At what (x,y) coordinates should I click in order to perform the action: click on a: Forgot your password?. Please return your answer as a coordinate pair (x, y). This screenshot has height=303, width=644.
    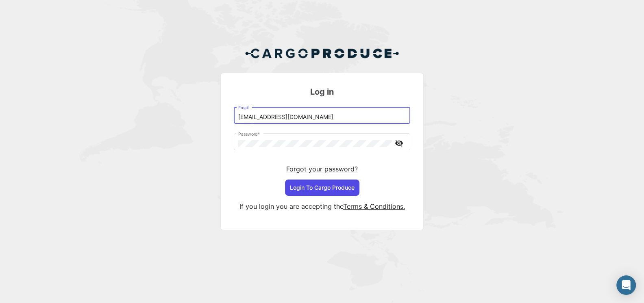
    Looking at the image, I should click on (322, 169).